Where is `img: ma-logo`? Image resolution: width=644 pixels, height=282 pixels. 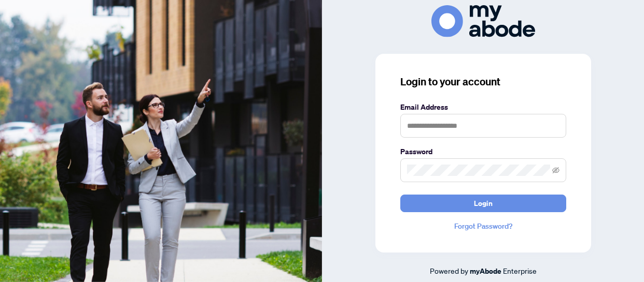 img: ma-logo is located at coordinates (483, 21).